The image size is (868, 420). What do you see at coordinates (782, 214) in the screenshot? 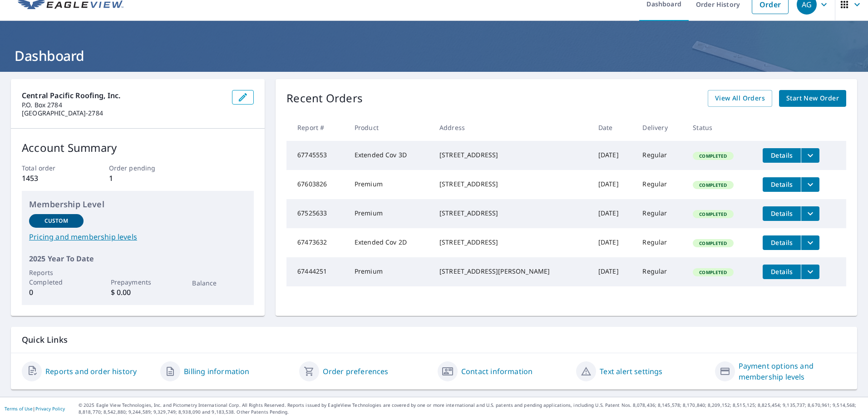
I see `button: detailsBtn-67525633` at bounding box center [782, 214].